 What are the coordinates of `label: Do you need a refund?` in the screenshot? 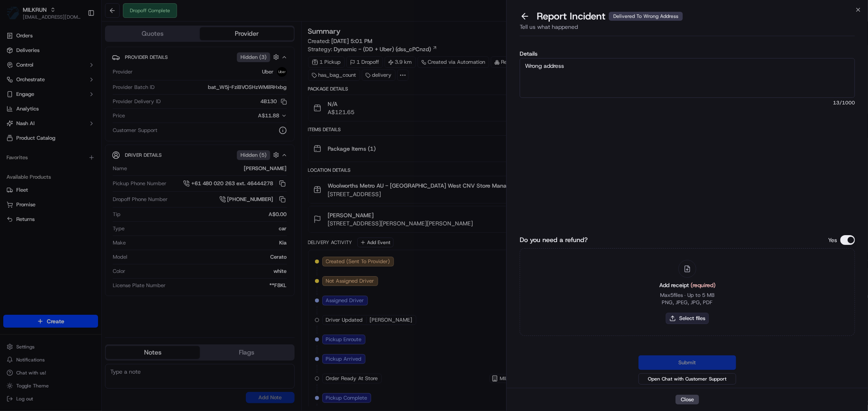 It's located at (553, 240).